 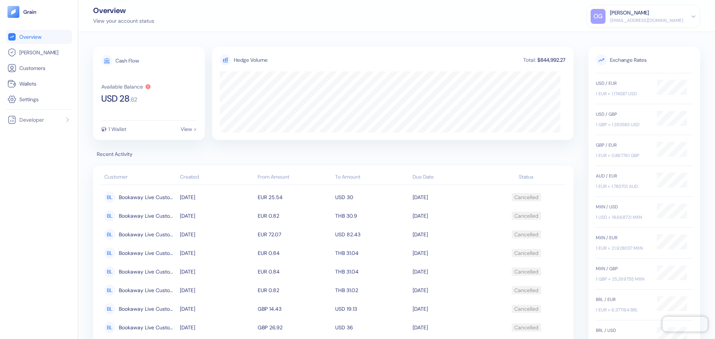 I want to click on td: USD 19.13, so click(x=372, y=309).